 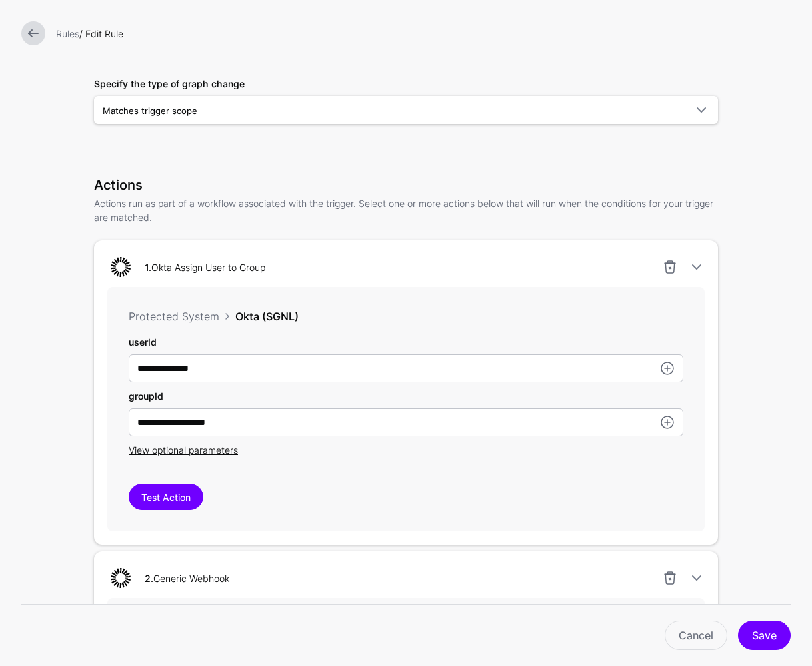 What do you see at coordinates (764, 636) in the screenshot?
I see `button: Save` at bounding box center [764, 636].